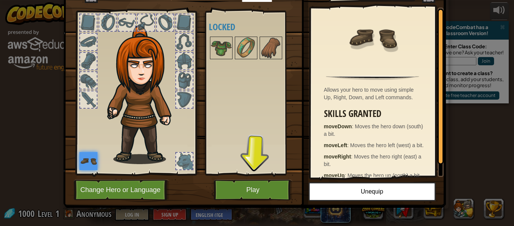  What do you see at coordinates (375, 113) in the screenshot?
I see `h3: Skills Granted` at bounding box center [375, 113].